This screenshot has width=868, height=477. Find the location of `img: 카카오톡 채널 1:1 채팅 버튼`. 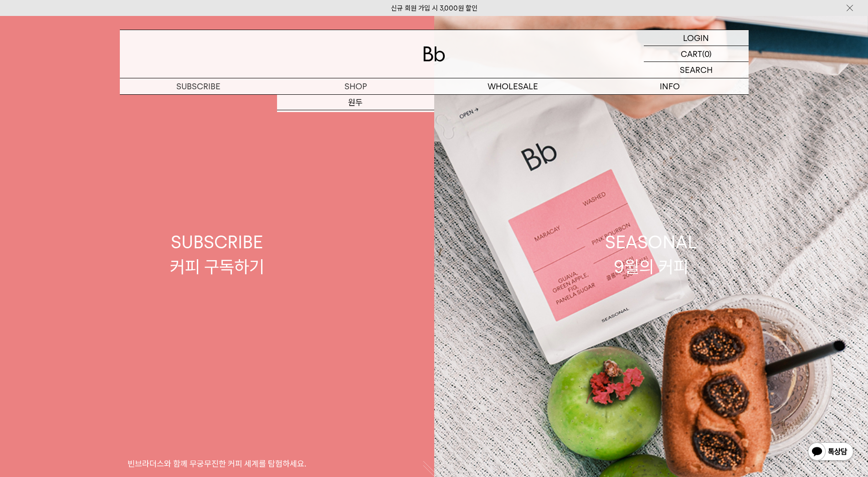

img: 카카오톡 채널 1:1 채팅 버튼 is located at coordinates (831, 452).